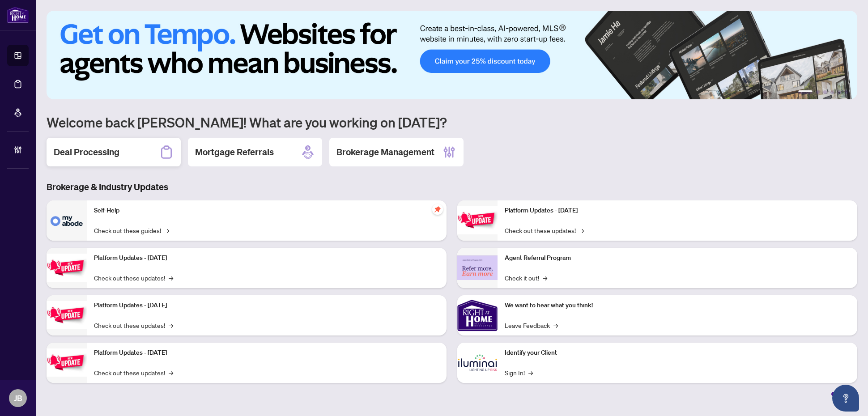 The width and height of the screenshot is (868, 416). I want to click on a: Leave Feedback→, so click(531, 325).